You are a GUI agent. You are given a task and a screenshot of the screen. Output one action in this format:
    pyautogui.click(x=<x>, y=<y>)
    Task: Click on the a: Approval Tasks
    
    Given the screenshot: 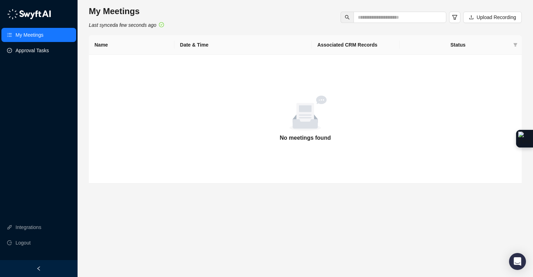 What is the action you would take?
    pyautogui.click(x=32, y=50)
    